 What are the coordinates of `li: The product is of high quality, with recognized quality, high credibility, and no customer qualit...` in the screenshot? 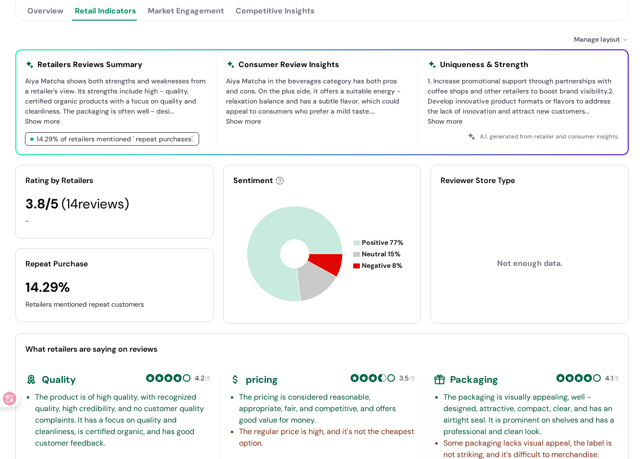 It's located at (122, 421).